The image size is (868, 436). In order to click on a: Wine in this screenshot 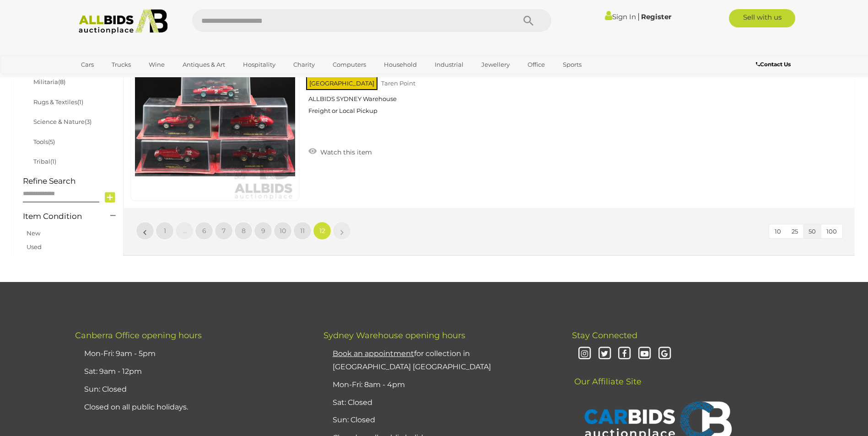, I will do `click(157, 64)`.